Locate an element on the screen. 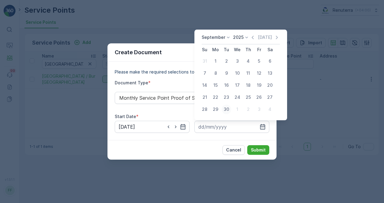 The width and height of the screenshot is (384, 203). p: Submit is located at coordinates (258, 150).